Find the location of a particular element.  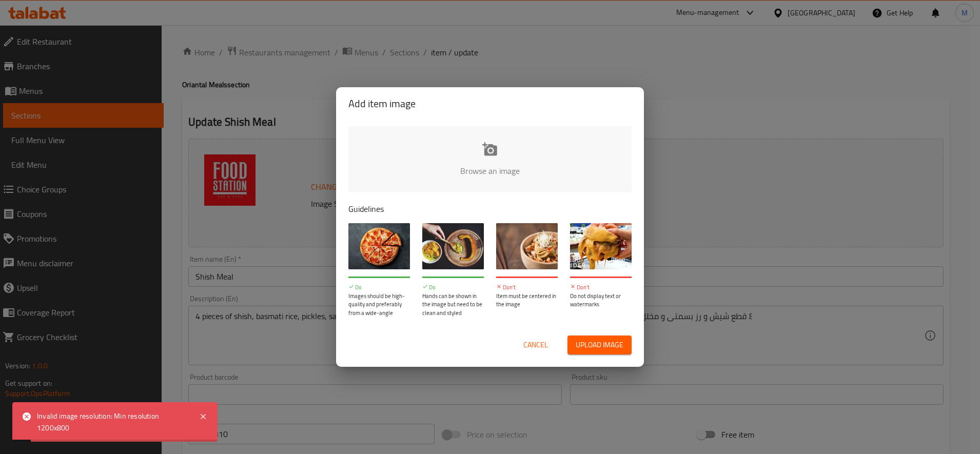

h2: Add item image is located at coordinates (490, 103).